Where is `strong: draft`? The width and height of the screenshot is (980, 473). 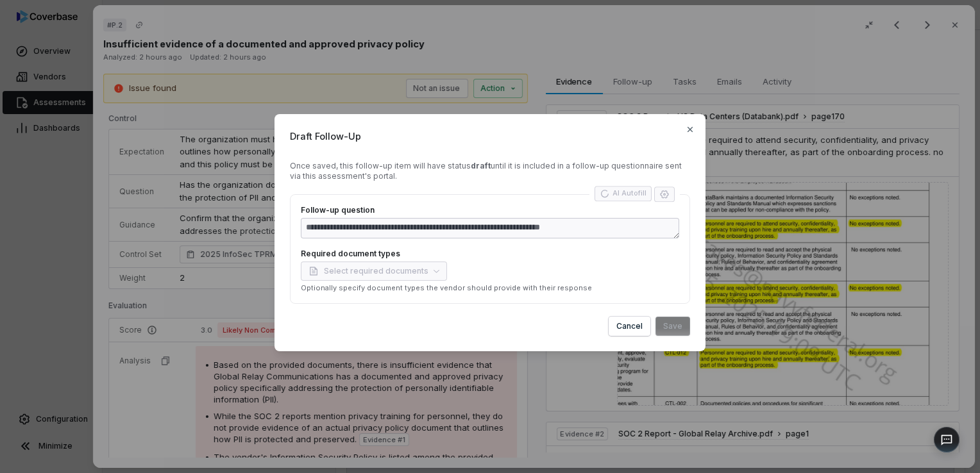
strong: draft is located at coordinates (481, 165).